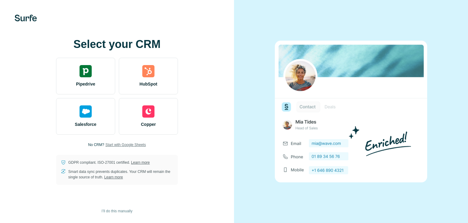  Describe the element at coordinates (86, 111) in the screenshot. I see `img: salesforce's logo` at that location.